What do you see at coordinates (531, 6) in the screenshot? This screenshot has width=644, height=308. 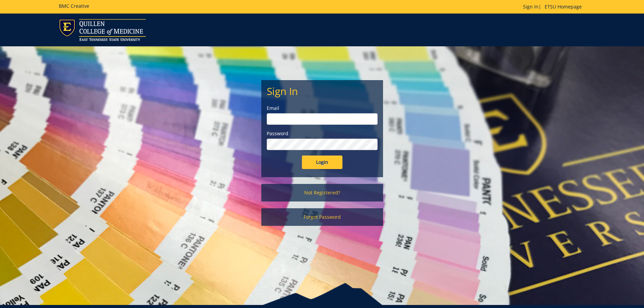 I see `a: Sign In` at bounding box center [531, 6].